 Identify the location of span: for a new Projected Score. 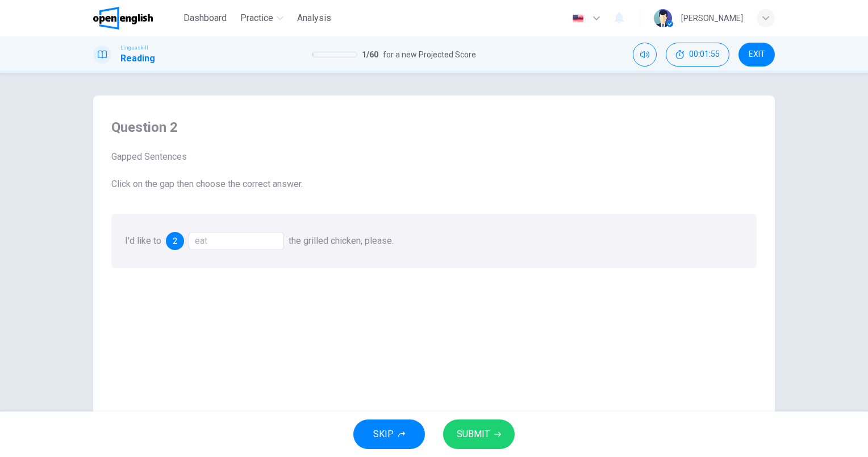
(429, 54).